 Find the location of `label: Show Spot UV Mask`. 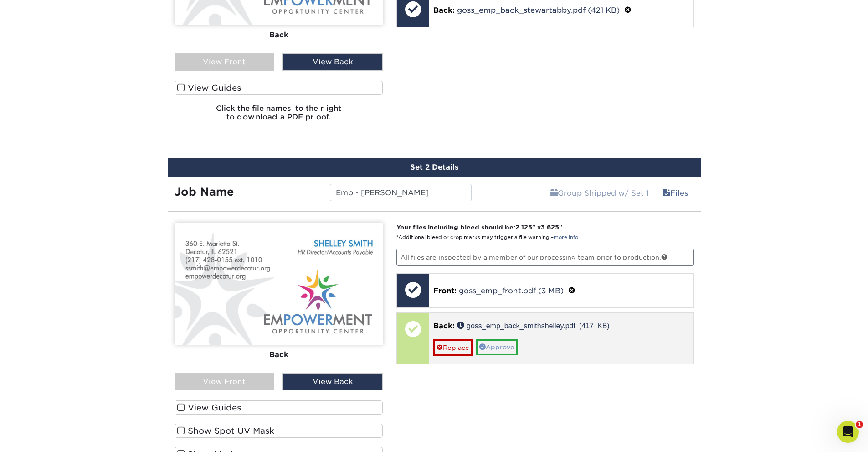

label: Show Spot UV Mask is located at coordinates (279, 430).